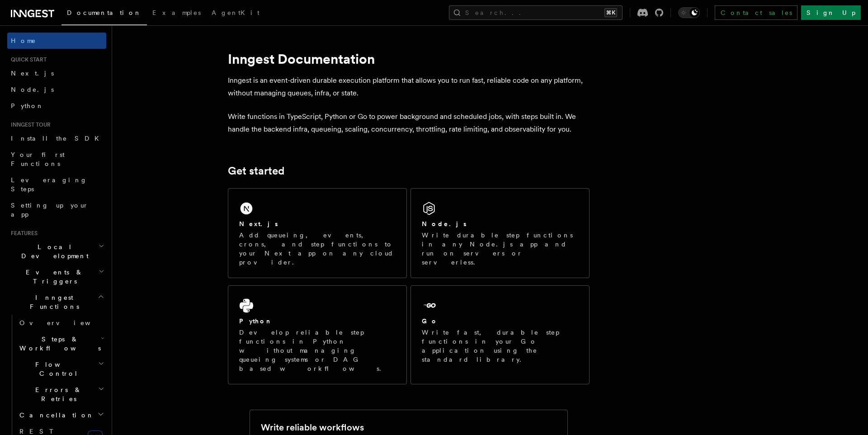 This screenshot has height=435, width=868. I want to click on span: Quick start, so click(26, 60).